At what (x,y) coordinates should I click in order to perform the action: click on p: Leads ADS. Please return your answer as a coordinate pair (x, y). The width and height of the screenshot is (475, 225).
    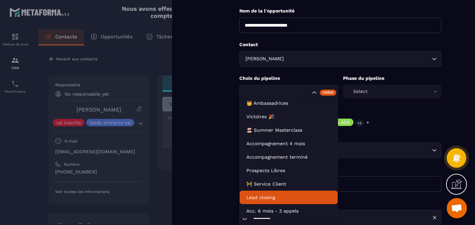
    Looking at the image, I should click on (338, 122).